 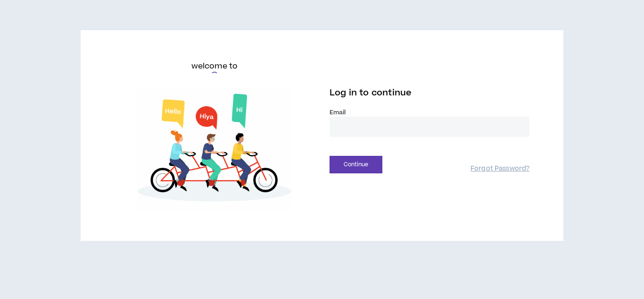 What do you see at coordinates (356, 164) in the screenshot?
I see `button: Continue` at bounding box center [356, 164].